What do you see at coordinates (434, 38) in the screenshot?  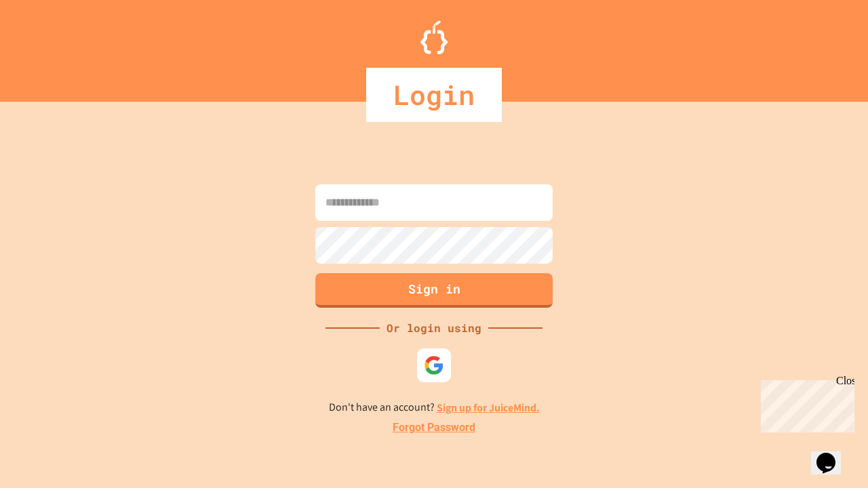 I see `img: Logo.svg` at bounding box center [434, 38].